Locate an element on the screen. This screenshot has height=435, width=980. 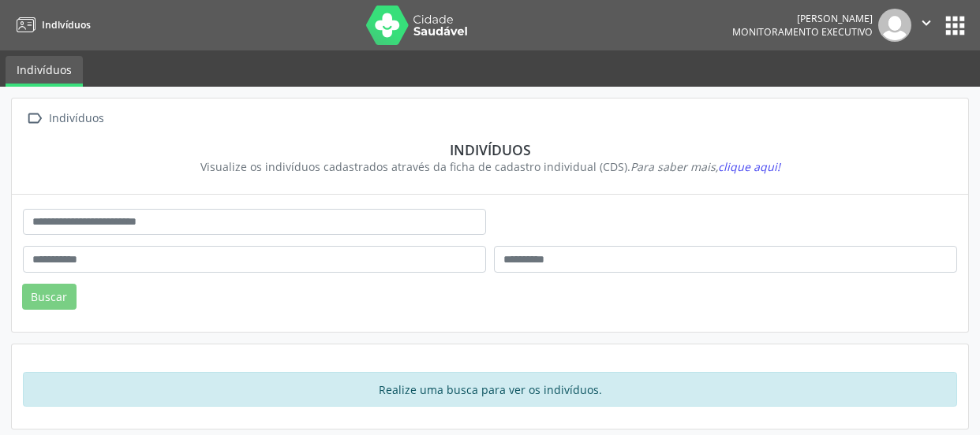
button: apps is located at coordinates (955, 25).